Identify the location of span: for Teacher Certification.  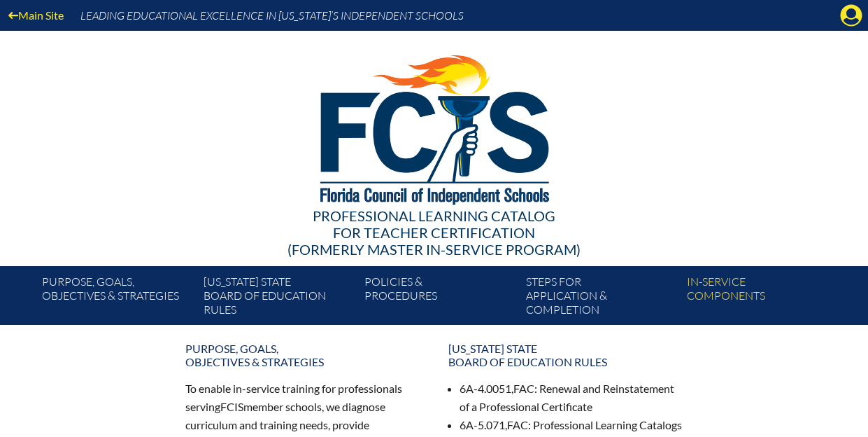
(434, 232).